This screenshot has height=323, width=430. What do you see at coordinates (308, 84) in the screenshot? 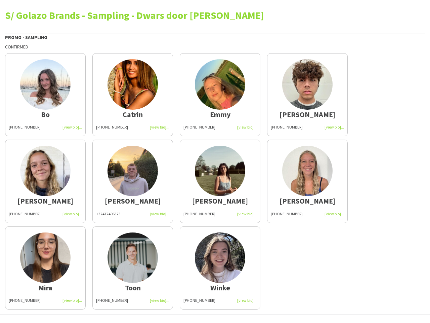
I see `img: thumb-677efb526df0d.jpg` at bounding box center [308, 84].